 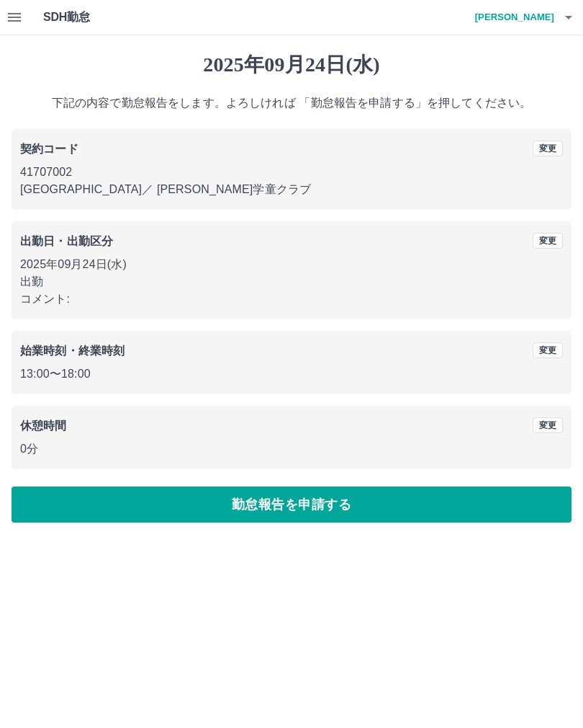 I want to click on p: 出勤, so click(x=292, y=282).